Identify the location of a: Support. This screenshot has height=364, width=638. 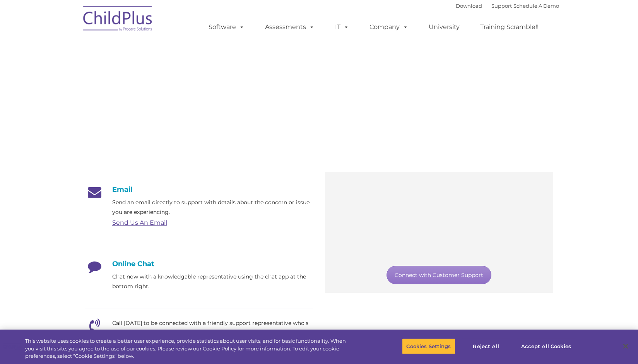
(502, 6).